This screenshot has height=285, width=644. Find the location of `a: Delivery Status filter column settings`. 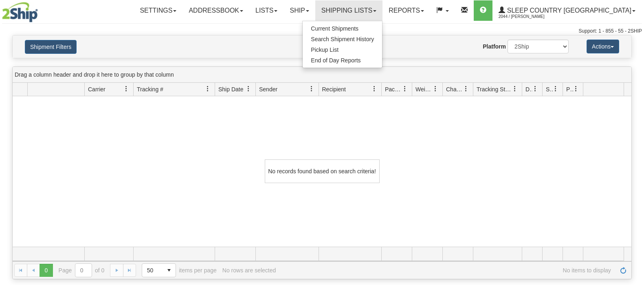

a: Delivery Status filter column settings is located at coordinates (536, 89).